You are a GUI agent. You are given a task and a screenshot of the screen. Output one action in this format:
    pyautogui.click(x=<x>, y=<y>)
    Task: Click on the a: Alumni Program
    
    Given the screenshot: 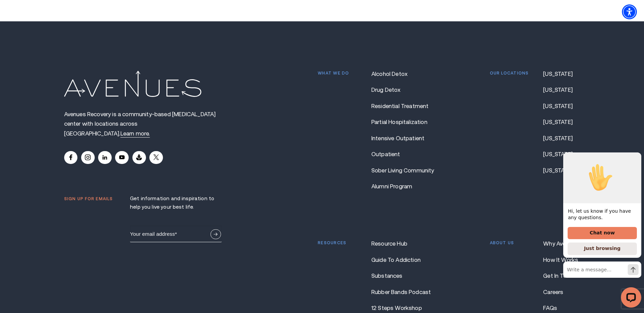 What is the action you would take?
    pyautogui.click(x=404, y=187)
    